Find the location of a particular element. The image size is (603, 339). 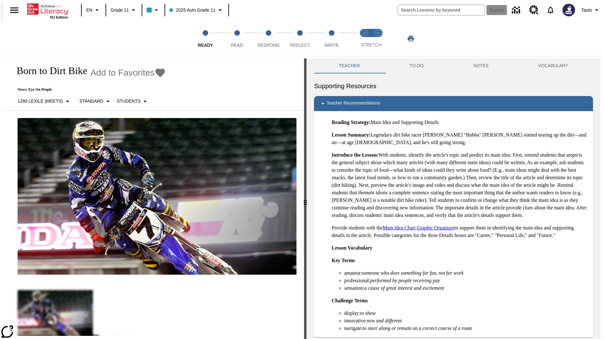

button: Open side menu is located at coordinates (14, 10).